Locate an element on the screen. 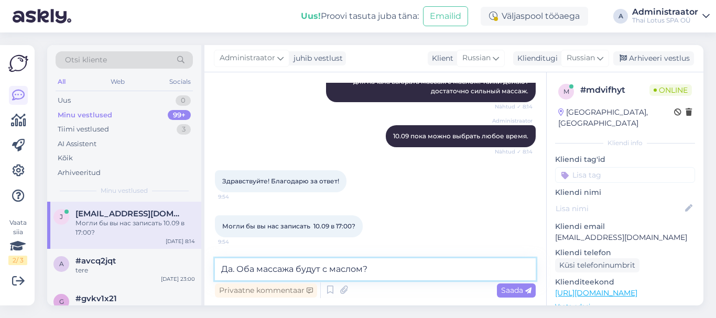 The width and height of the screenshot is (716, 318). p: Kliendi telefon is located at coordinates (625, 253).